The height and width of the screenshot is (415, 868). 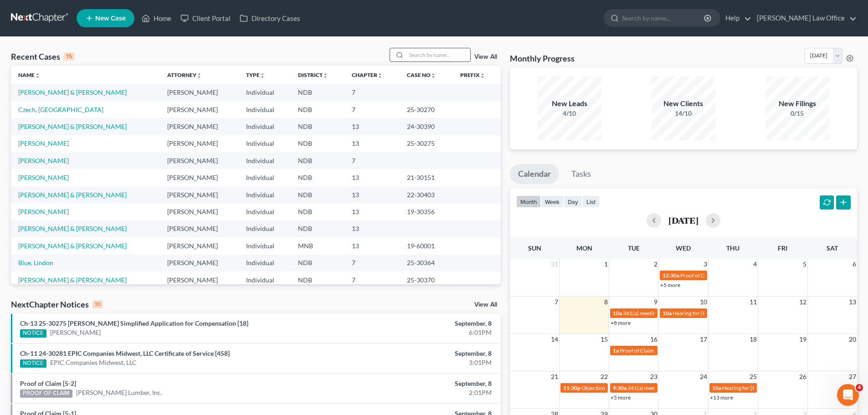 What do you see at coordinates (426, 177) in the screenshot?
I see `td: 21-30151` at bounding box center [426, 177].